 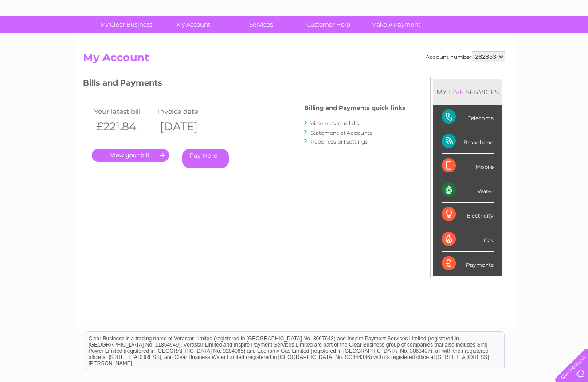 What do you see at coordinates (467, 215) in the screenshot?
I see `div: Electricity` at bounding box center [467, 215].